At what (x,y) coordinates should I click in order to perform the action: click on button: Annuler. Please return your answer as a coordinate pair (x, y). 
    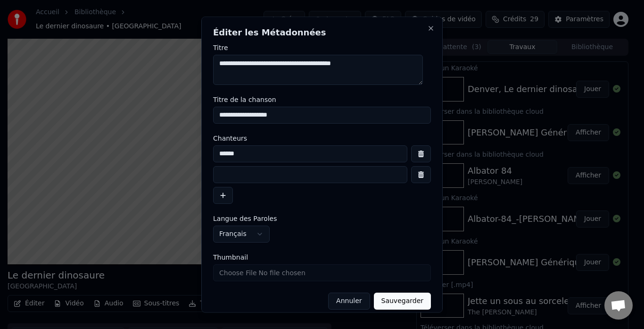
    Looking at the image, I should click on (349, 301).